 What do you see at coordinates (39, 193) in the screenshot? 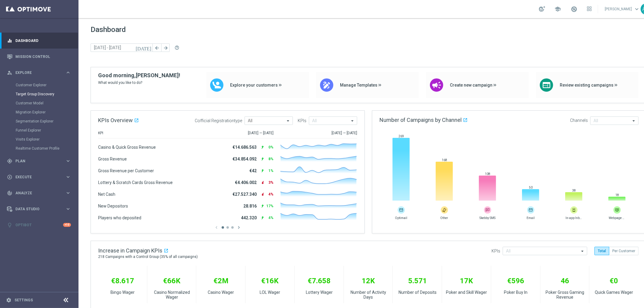
I see `button: track_changes Analyze keyboard_arrow_right` at bounding box center [39, 193].